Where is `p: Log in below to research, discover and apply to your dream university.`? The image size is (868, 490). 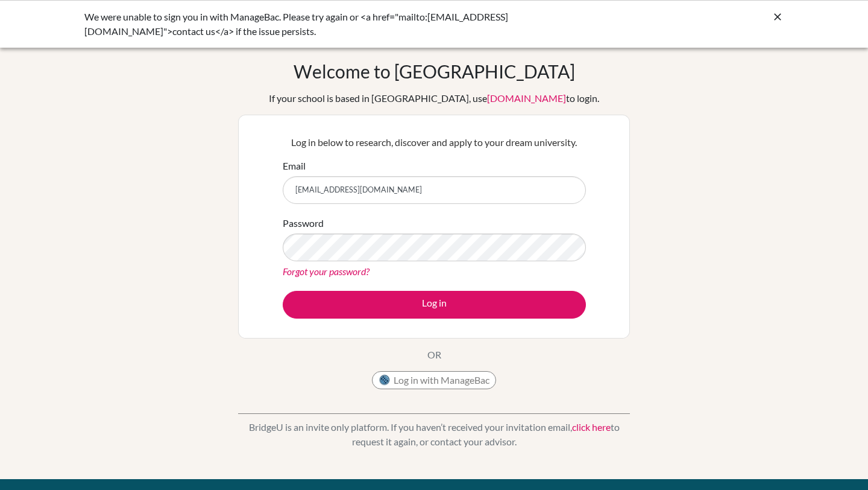 p: Log in below to research, discover and apply to your dream university. is located at coordinates (434, 142).